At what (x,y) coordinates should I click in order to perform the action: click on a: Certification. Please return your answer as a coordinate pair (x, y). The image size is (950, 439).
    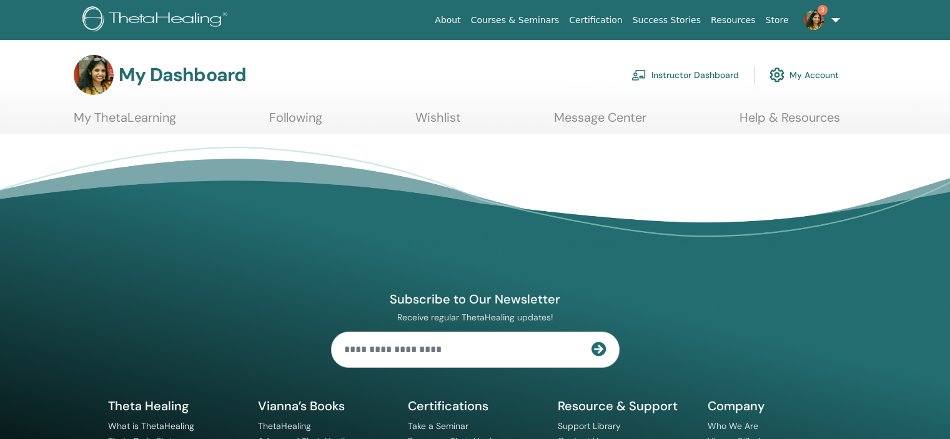
    Looking at the image, I should click on (596, 20).